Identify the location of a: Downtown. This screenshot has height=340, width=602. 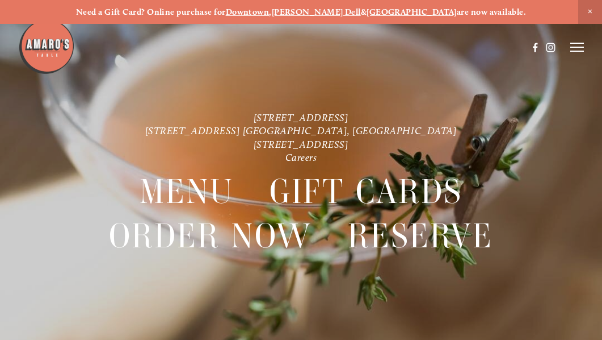
(248, 12).